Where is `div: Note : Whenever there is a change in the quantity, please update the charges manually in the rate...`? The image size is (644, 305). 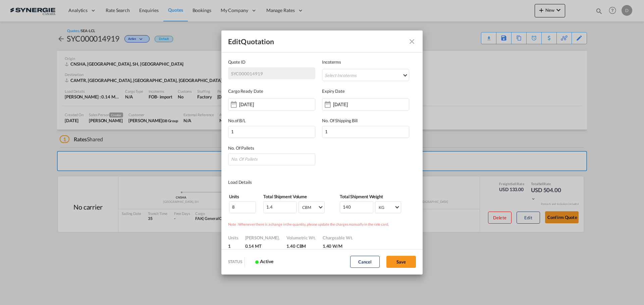 div: Note : Whenever there is a change in the quantity, please update the charges manually in the rate... is located at coordinates (322, 221).